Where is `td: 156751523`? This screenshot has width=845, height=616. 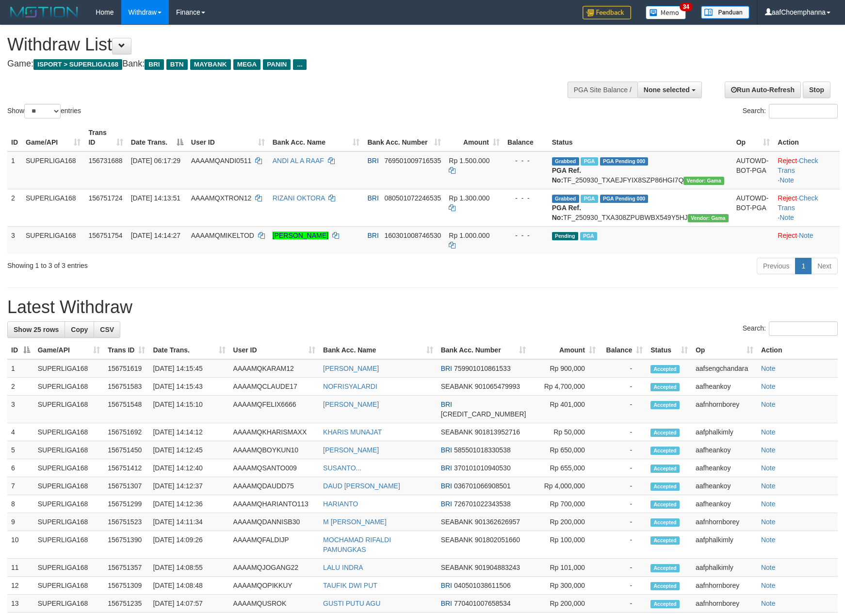
td: 156751523 is located at coordinates (126, 522).